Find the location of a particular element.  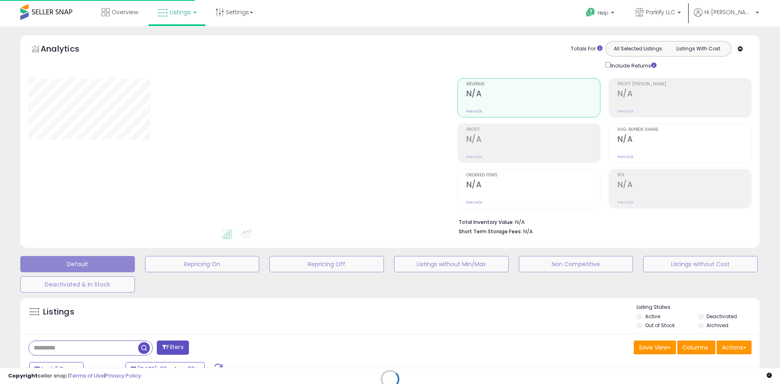

button: Listings With Cost is located at coordinates (698, 49).